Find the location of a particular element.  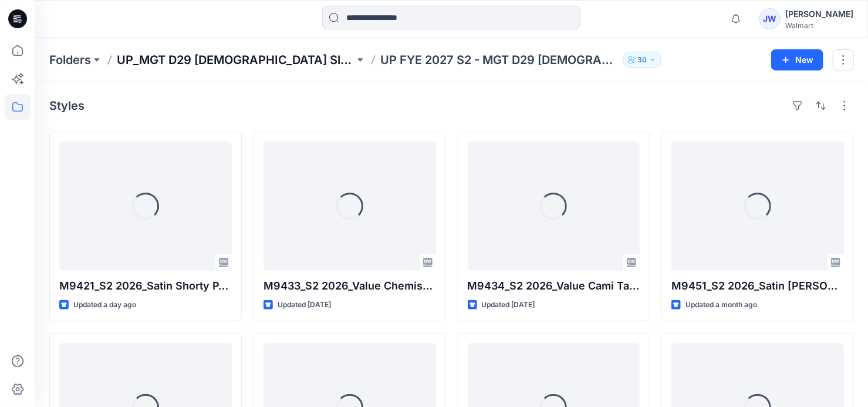

div: JW is located at coordinates (770, 19).